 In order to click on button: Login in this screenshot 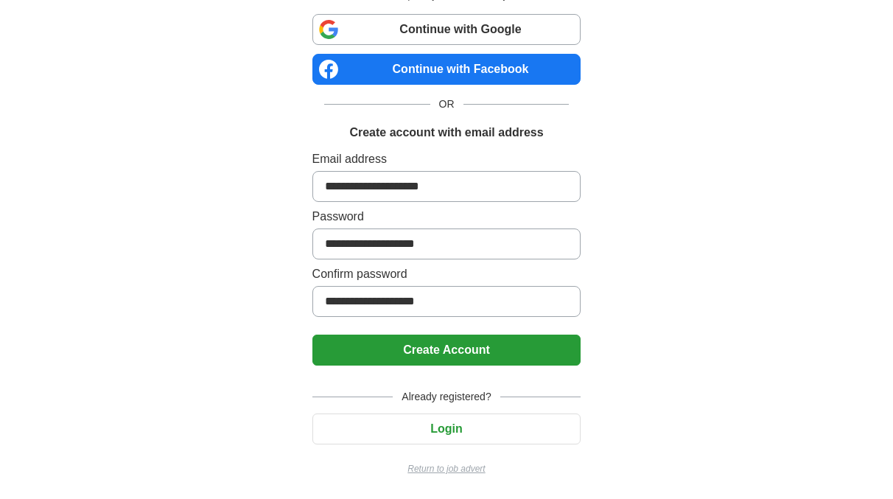, I will do `click(447, 429)`.